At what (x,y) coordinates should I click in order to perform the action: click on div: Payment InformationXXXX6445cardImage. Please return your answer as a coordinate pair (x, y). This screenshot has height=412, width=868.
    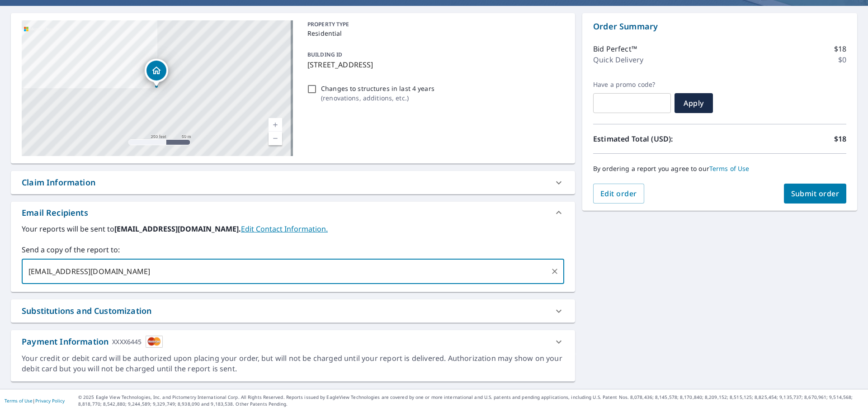
    Looking at the image, I should click on (293, 342).